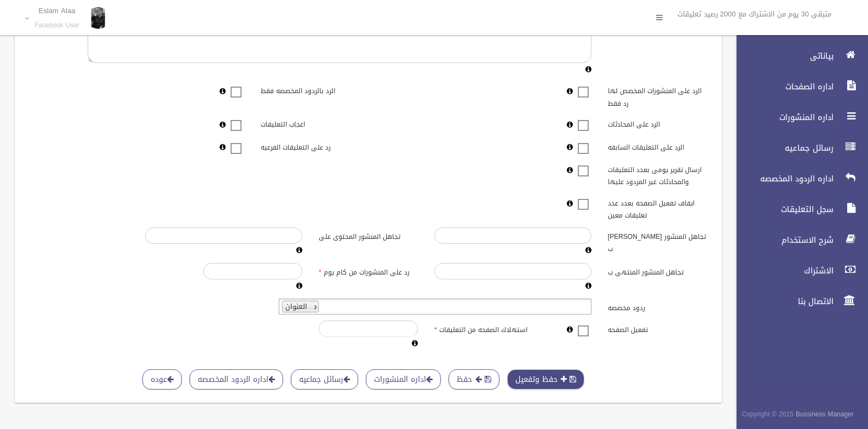  I want to click on span: Copyright © 2015, so click(767, 414).